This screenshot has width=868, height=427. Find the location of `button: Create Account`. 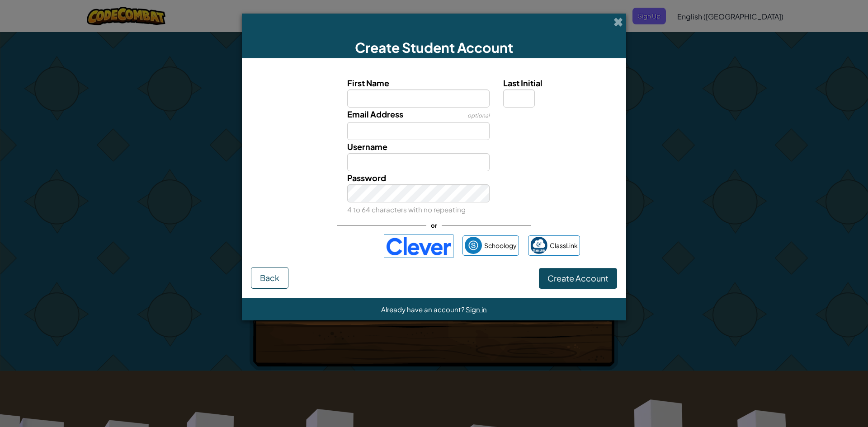

button: Create Account is located at coordinates (578, 279).